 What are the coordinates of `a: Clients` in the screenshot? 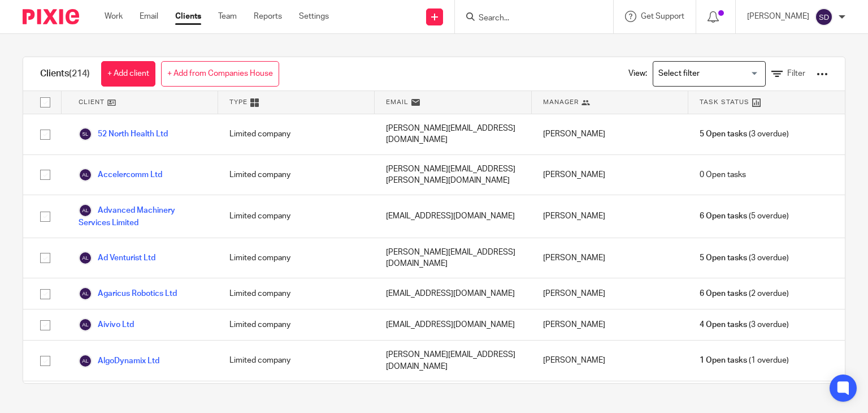 It's located at (188, 16).